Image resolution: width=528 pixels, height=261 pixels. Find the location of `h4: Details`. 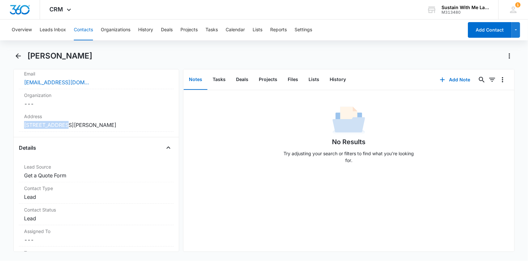

h4: Details is located at coordinates (27, 148).